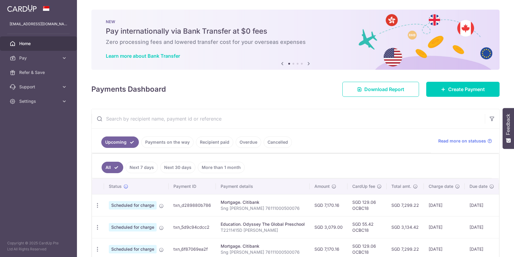  Describe the element at coordinates (462, 141) in the screenshot. I see `span: Read more on statuses` at that location.